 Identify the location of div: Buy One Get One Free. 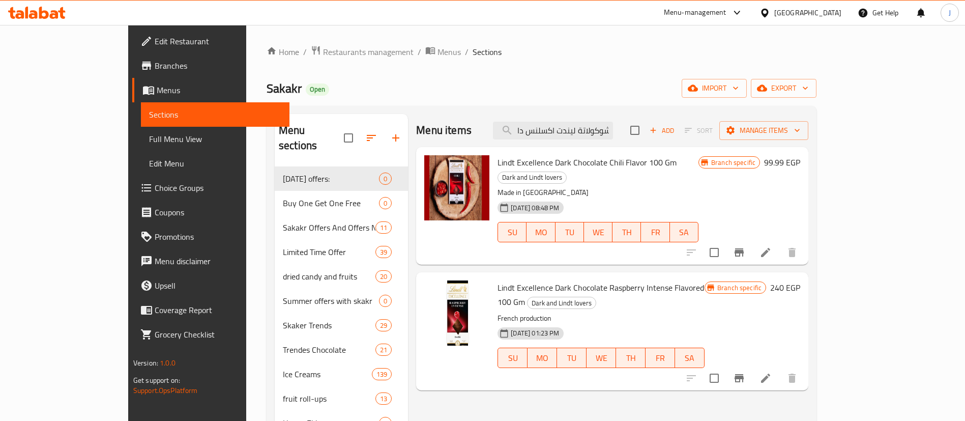
(331, 203).